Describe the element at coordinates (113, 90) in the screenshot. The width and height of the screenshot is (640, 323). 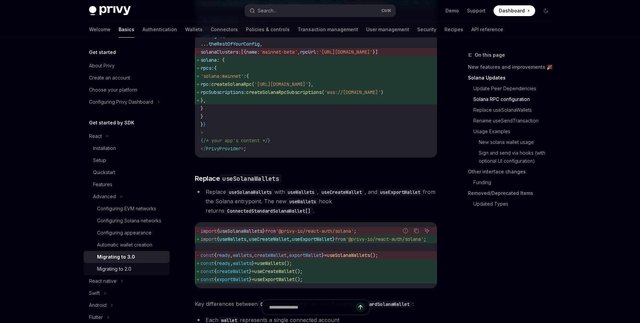
I see `div: Choose your platform` at that location.